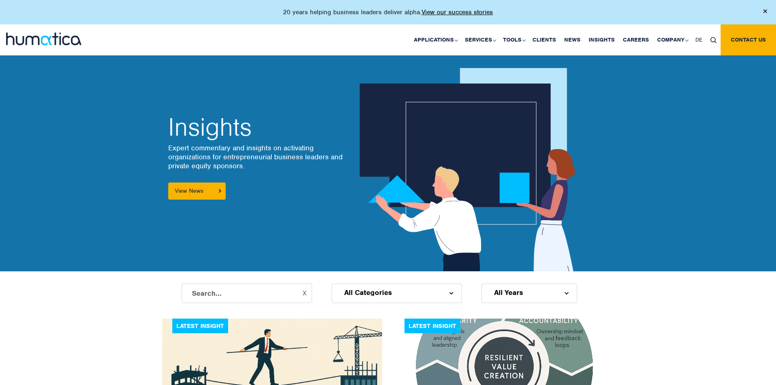 The height and width of the screenshot is (385, 776). What do you see at coordinates (247, 293) in the screenshot?
I see `input: Search...` at bounding box center [247, 293].